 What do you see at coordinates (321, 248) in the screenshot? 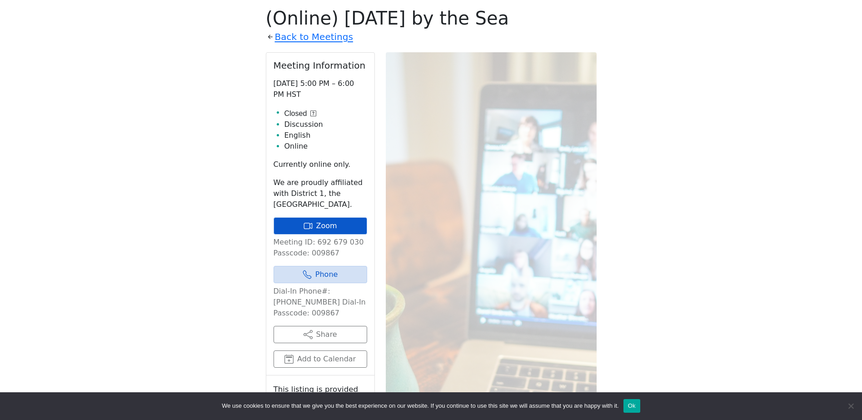
I see `p: Meeting ID: 692 679 030 Passcode: 009867` at bounding box center [321, 248].